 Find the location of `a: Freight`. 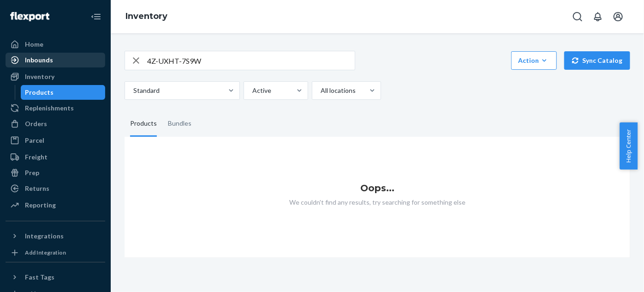

a: Freight is located at coordinates (55, 157).